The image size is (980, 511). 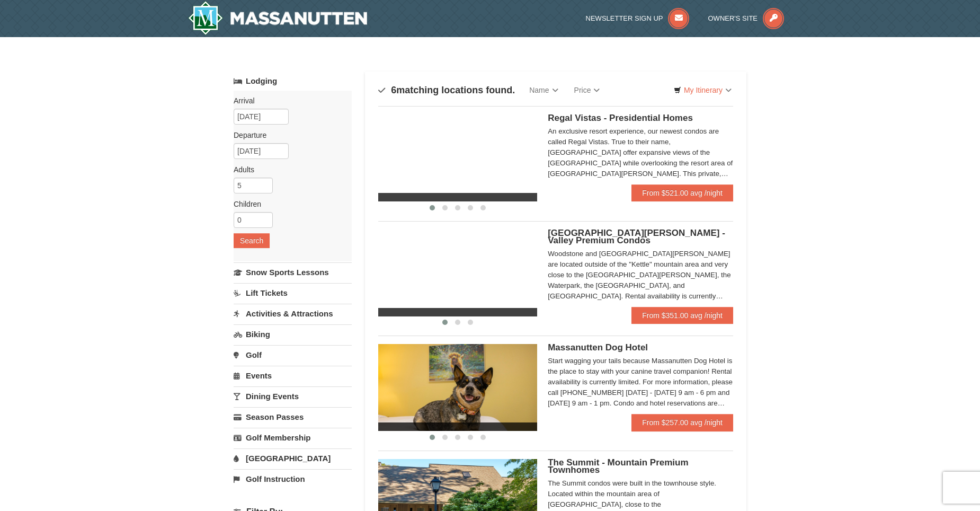 What do you see at coordinates (618, 466) in the screenshot?
I see `span: The Summit - Mountain Premium Townhomes` at bounding box center [618, 466].